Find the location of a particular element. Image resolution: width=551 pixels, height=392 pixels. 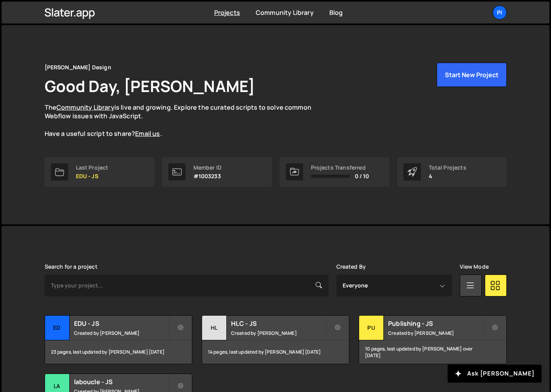

input: Type your project... is located at coordinates (187, 285).